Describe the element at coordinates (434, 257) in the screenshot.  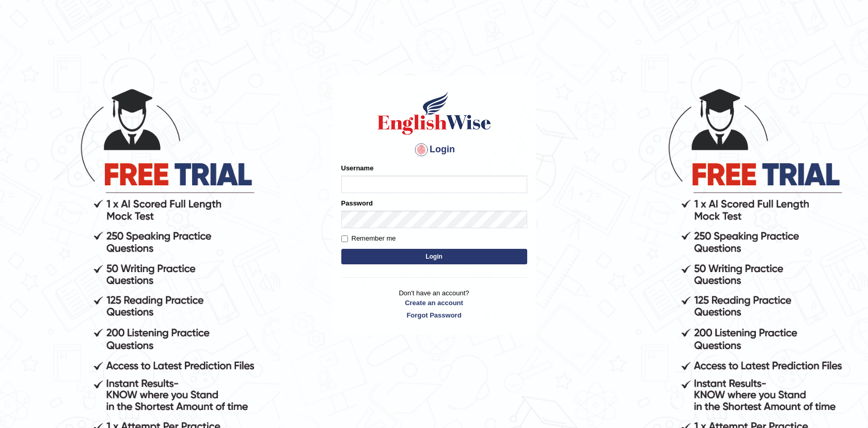
I see `button: Login` at that location.